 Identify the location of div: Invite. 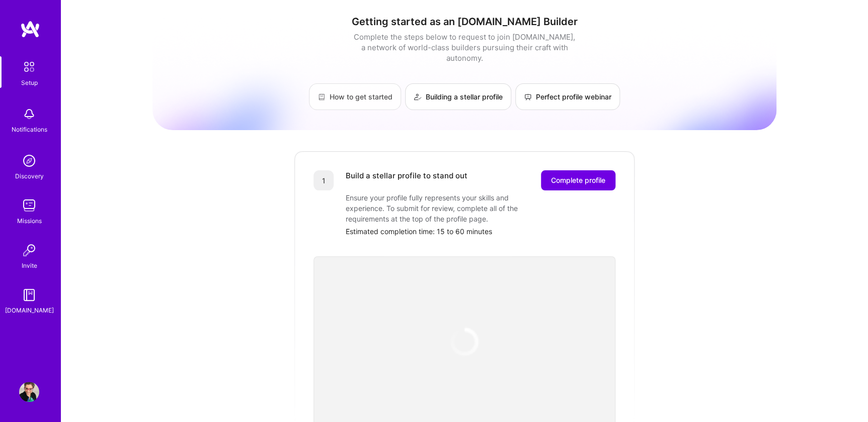
(29, 265).